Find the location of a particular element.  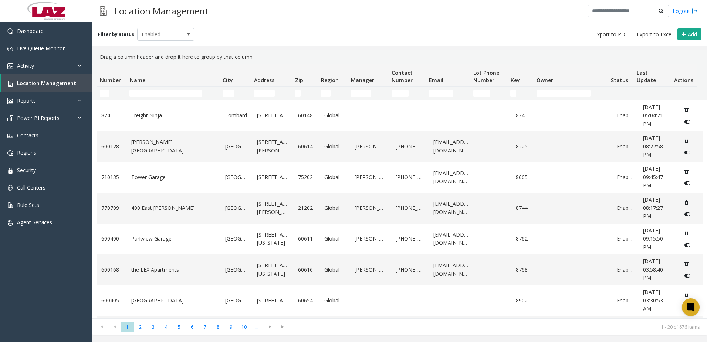

span: Export to Excel is located at coordinates (654, 34).